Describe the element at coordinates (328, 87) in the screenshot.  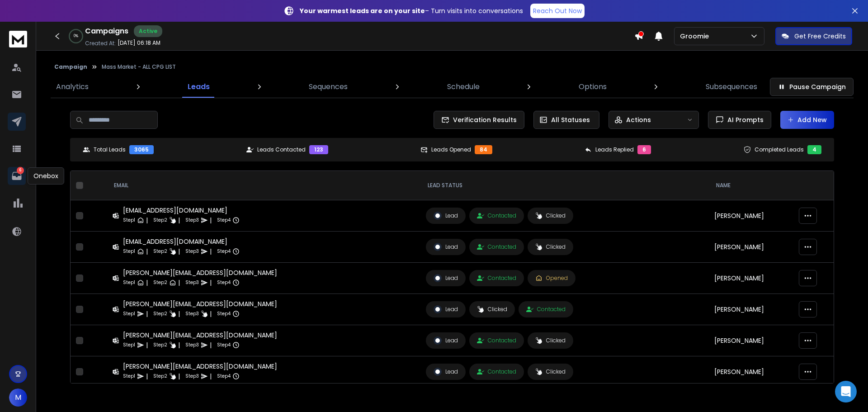
I see `p: Sequences` at that location.